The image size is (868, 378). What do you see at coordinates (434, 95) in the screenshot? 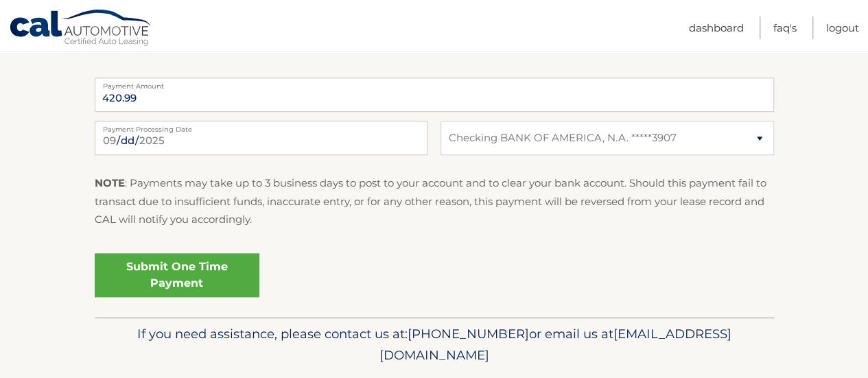
I see `input: Payment Amount` at bounding box center [434, 95].